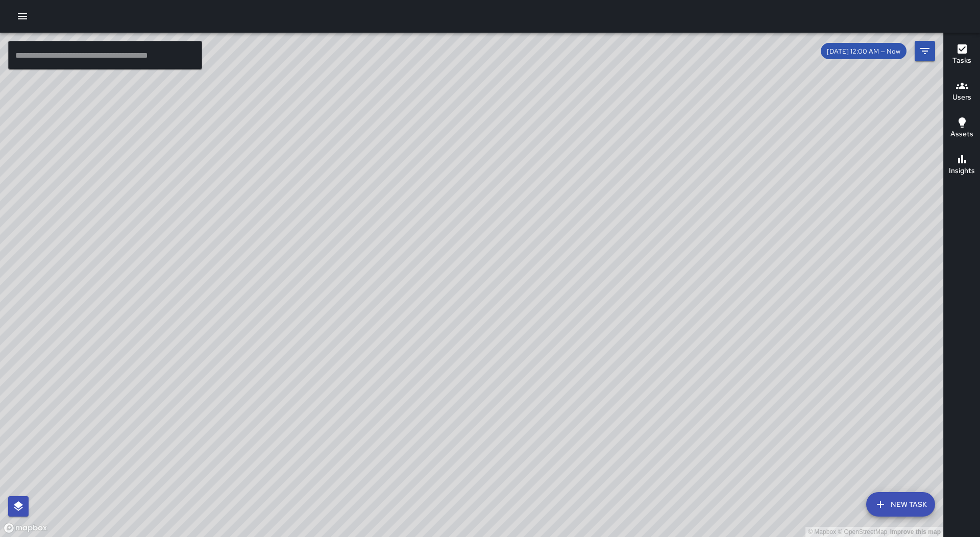 The height and width of the screenshot is (537, 980). What do you see at coordinates (962, 92) in the screenshot?
I see `button: Users` at bounding box center [962, 92].